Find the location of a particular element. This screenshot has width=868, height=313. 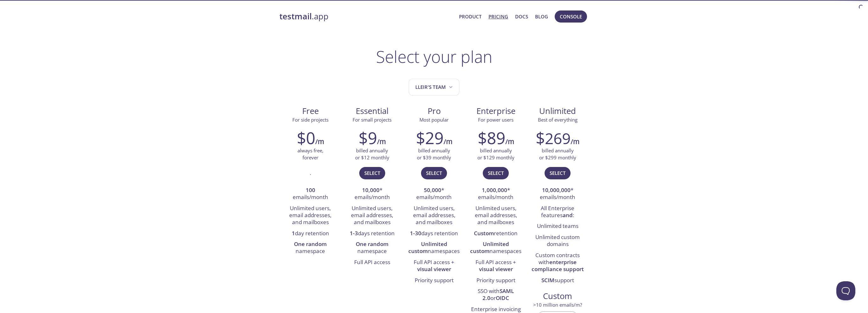

p: billed annually or $129 monthly is located at coordinates (496, 154).